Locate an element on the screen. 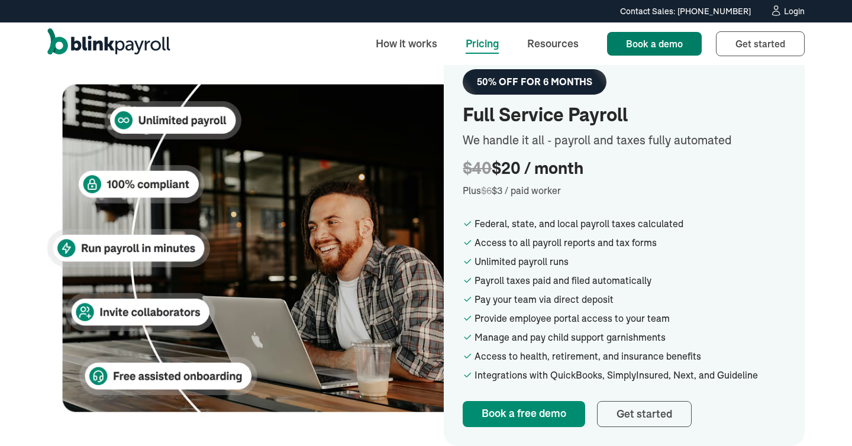 This screenshot has width=852, height=446. a: home is located at coordinates (109, 44).